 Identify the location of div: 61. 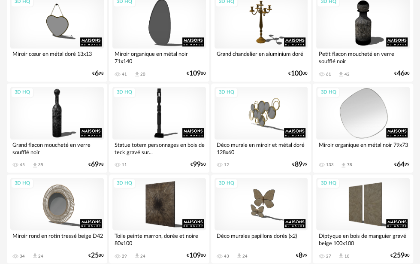
(329, 74).